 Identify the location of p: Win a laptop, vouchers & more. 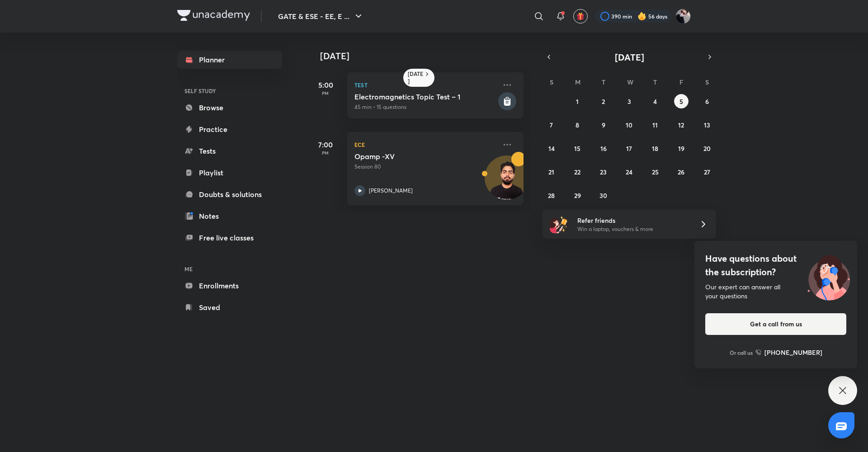
(633, 230).